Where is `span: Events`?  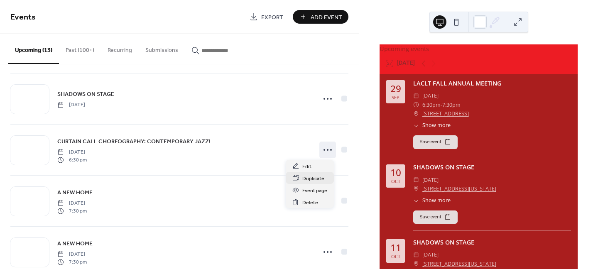 span: Events is located at coordinates (23, 17).